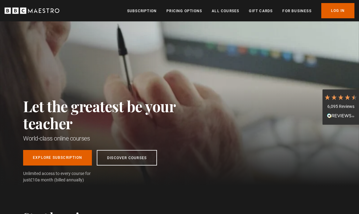 This screenshot has height=214, width=359. Describe the element at coordinates (57, 157) in the screenshot. I see `a: Explore Subscription` at that location.